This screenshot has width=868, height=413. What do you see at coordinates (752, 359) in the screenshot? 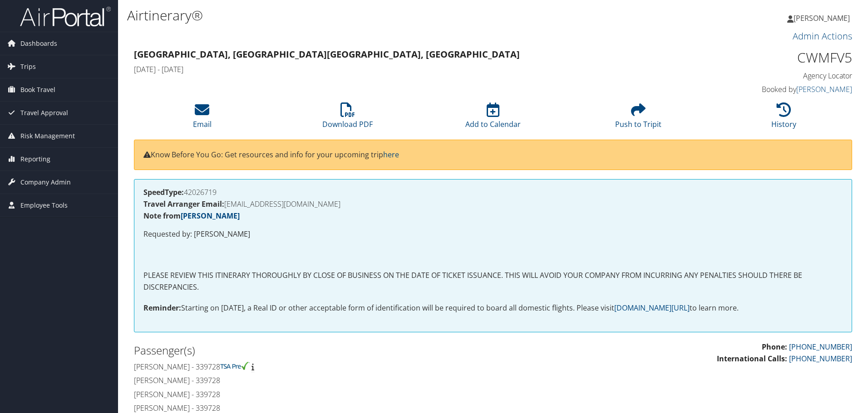
I see `strong: International Calls:` at bounding box center [752, 359].